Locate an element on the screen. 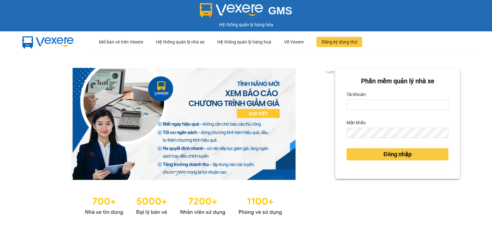 This screenshot has height=225, width=492. img: logo 2 is located at coordinates (232, 10).